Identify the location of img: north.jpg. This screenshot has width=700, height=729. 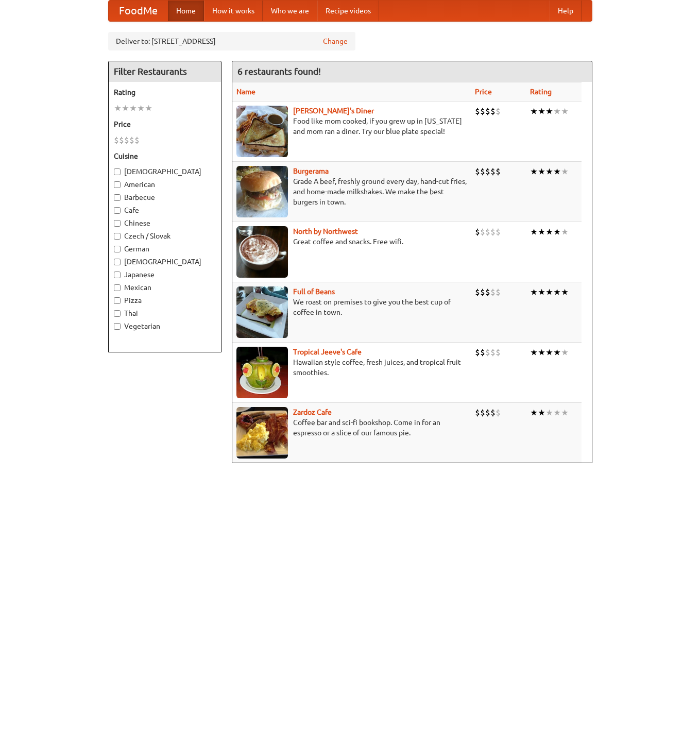
(262, 252).